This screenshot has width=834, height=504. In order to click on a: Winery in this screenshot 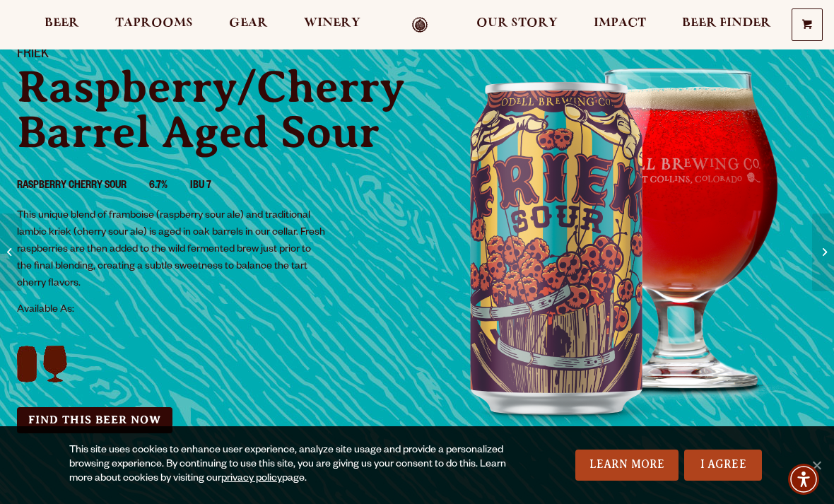, I will do `click(333, 25)`.